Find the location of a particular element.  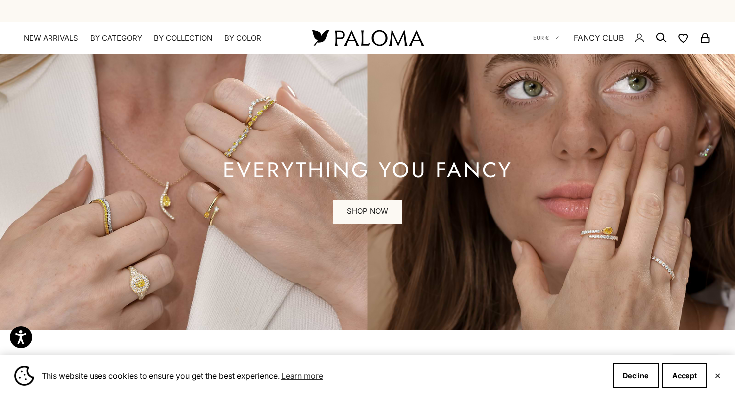

summary: By Category is located at coordinates (116, 38).